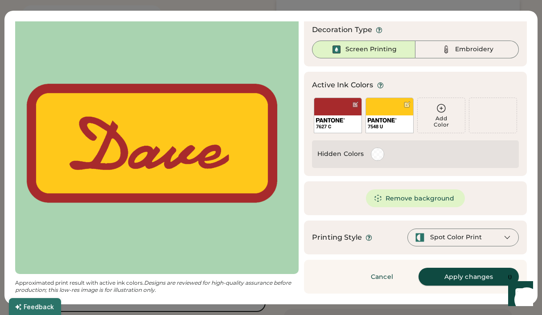 This screenshot has width=542, height=315. I want to click on img: spot-color-green.svg, so click(420, 237).